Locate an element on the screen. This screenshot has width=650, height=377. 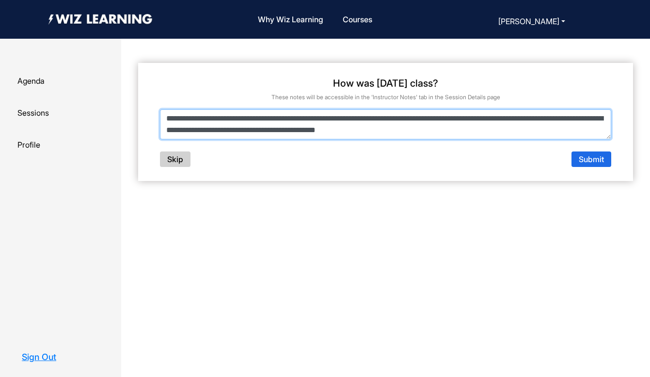
button: Agenda is located at coordinates (31, 81).